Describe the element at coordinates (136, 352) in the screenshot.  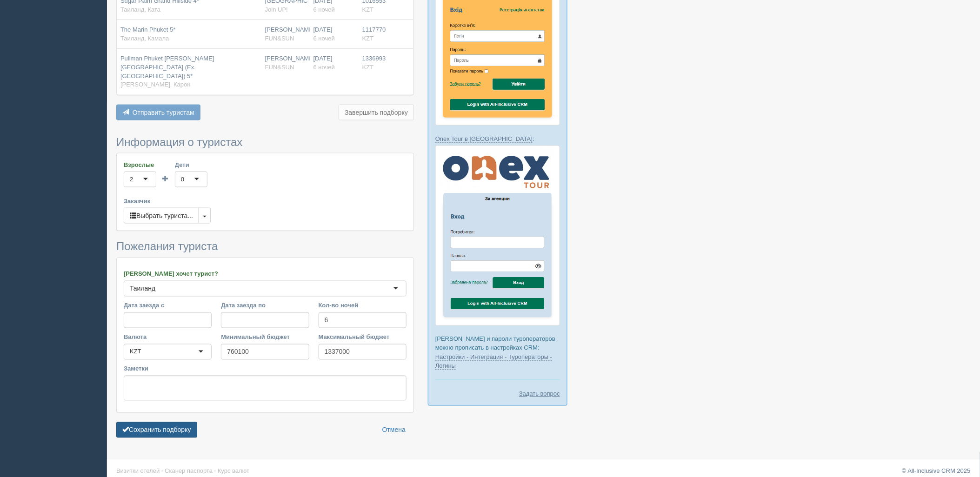
I see `div: KZT` at that location.